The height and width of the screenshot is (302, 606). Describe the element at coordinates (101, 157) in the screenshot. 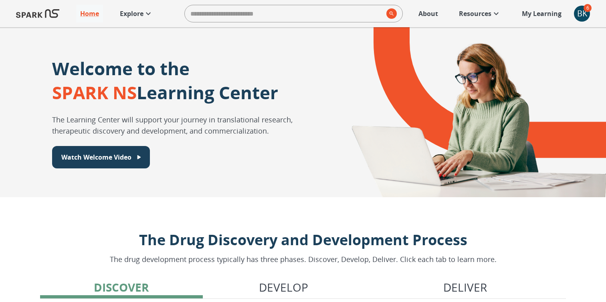

I see `button: Watch Welcome Video` at that location.